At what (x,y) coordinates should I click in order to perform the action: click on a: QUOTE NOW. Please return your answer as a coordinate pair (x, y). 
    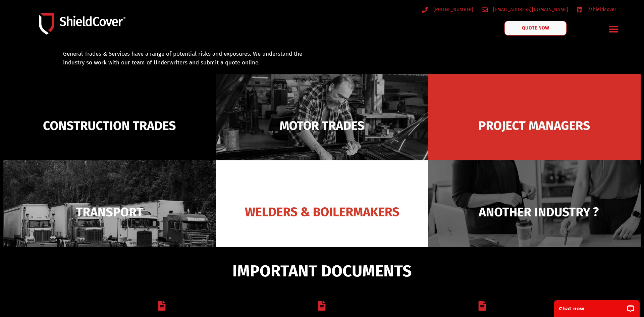
    Looking at the image, I should click on (535, 28).